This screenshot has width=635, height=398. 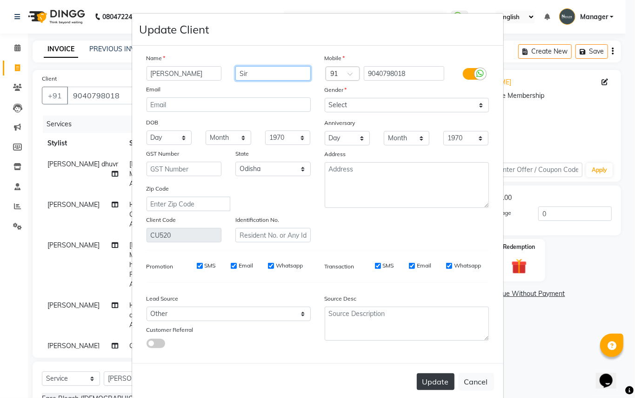 I want to click on button: Update, so click(x=436, y=381).